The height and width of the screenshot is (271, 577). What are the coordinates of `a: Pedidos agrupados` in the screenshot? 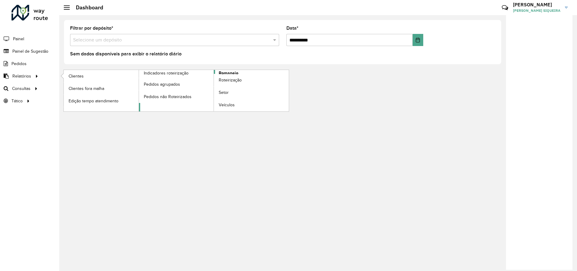 It's located at (177, 84).